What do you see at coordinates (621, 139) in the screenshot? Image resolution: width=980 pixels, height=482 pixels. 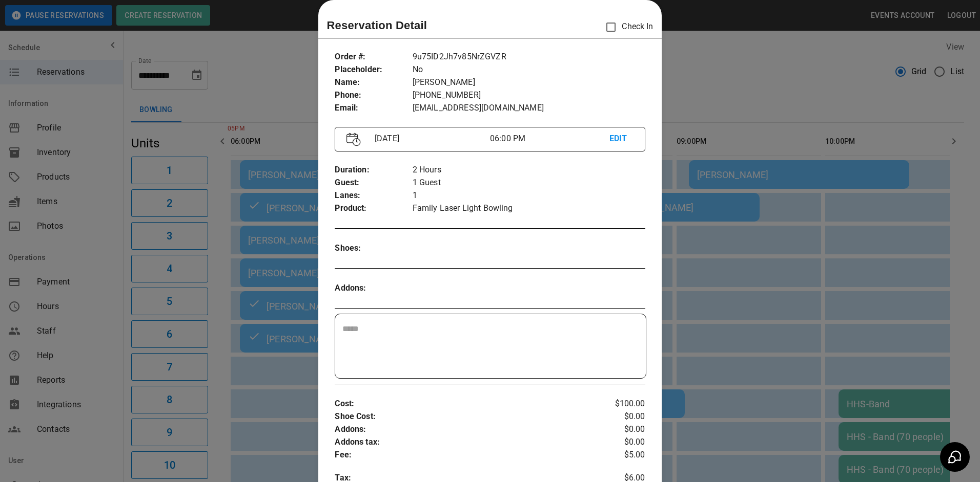 I see `p: EDIT` at bounding box center [621, 139].